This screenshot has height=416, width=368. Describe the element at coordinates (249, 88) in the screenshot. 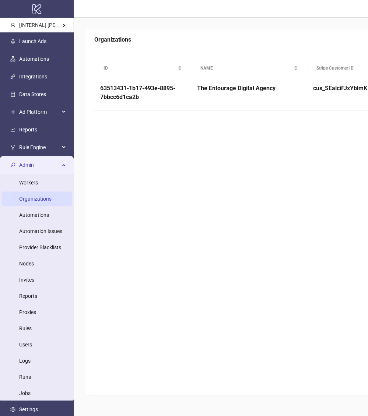

I see `h5: The Entourage Digital Agency` at that location.